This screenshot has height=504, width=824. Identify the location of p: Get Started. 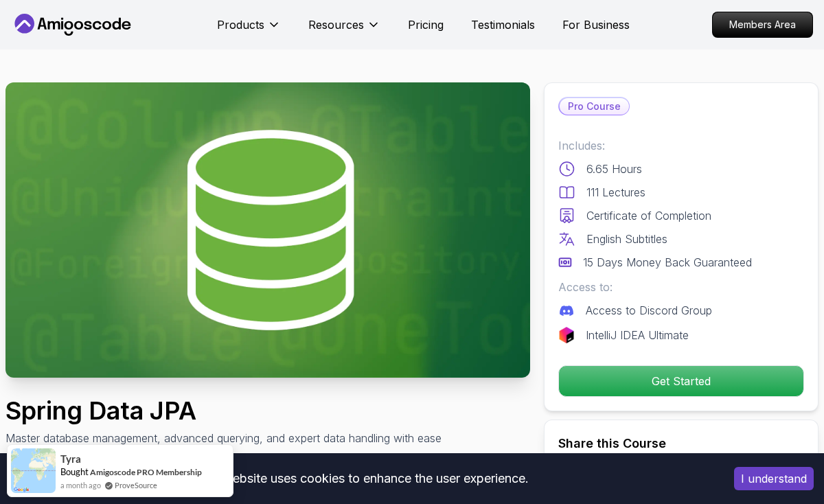
(681, 381).